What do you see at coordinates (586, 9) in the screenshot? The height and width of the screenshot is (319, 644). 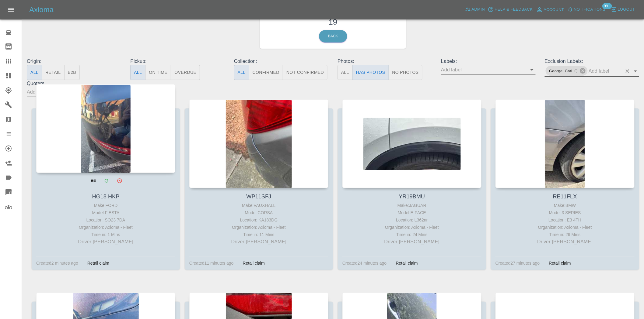 I see `button: Notifications` at bounding box center [586, 9].